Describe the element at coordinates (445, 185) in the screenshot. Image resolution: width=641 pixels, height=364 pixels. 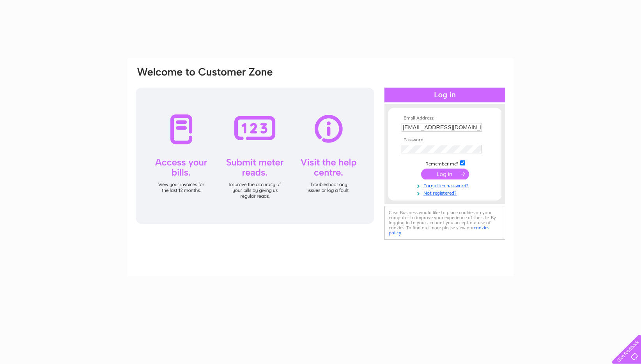
I see `a: Forgotten password?` at that location.